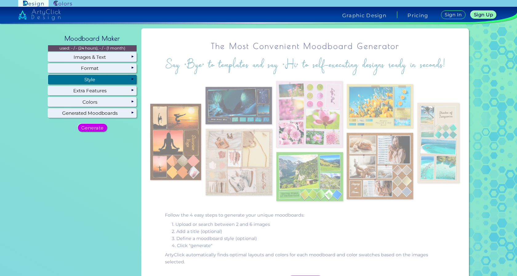 This screenshot has width=517, height=276. Describe the element at coordinates (92, 102) in the screenshot. I see `div: Colors` at that location.